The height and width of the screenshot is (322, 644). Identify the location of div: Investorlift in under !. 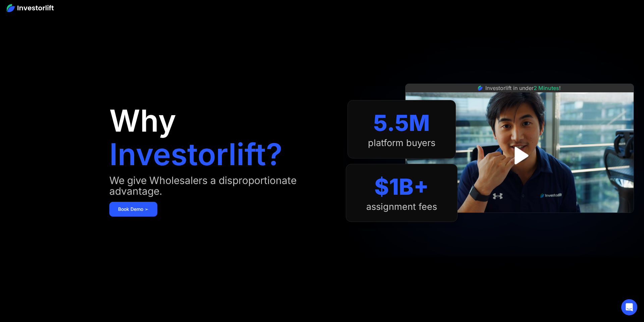
(523, 88).